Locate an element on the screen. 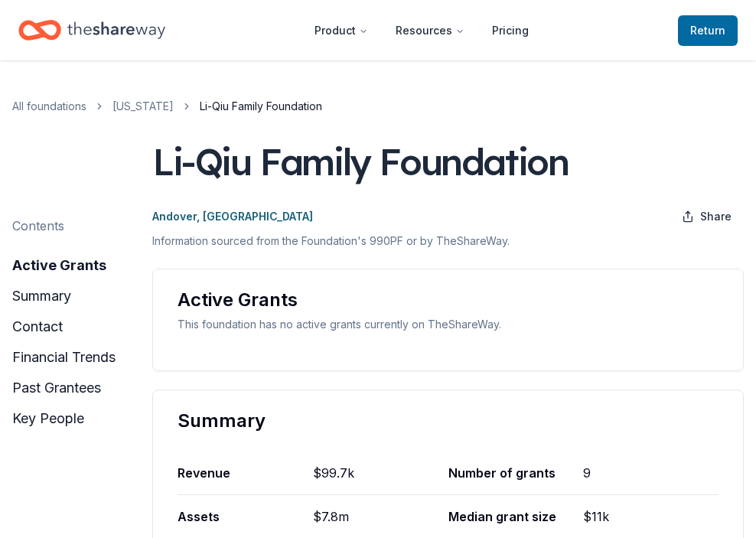 Image resolution: width=756 pixels, height=538 pixels. button: key people is located at coordinates (48, 419).